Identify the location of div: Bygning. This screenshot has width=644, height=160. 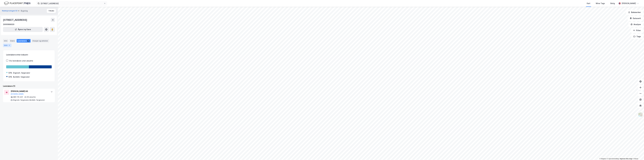
(24, 11).